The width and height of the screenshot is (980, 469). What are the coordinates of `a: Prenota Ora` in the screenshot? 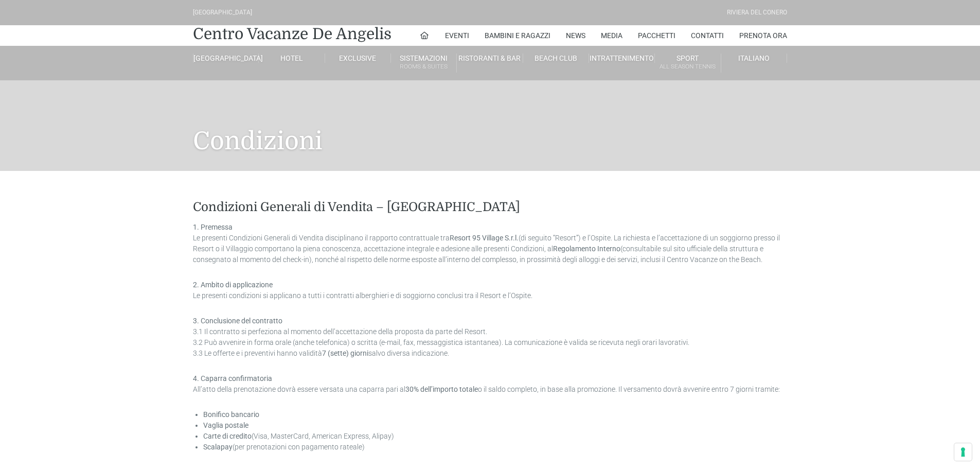 It's located at (763, 35).